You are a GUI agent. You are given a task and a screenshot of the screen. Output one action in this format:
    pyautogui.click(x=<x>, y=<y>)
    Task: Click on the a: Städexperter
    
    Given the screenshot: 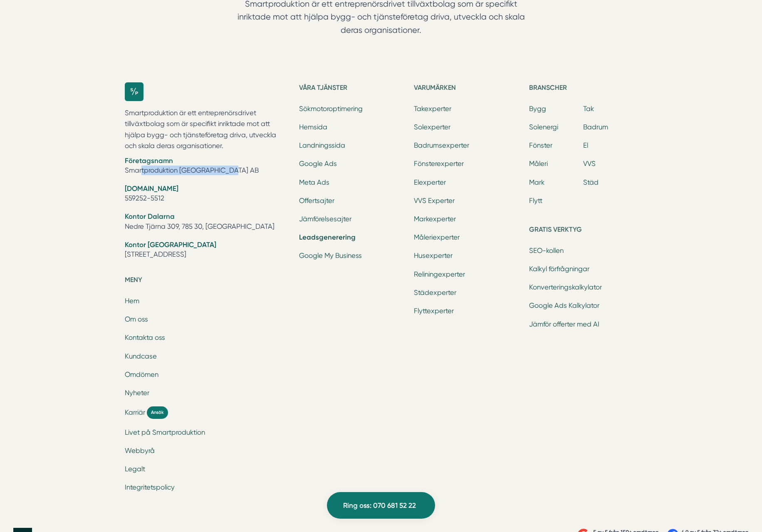 What is the action you would take?
    pyautogui.click(x=435, y=292)
    